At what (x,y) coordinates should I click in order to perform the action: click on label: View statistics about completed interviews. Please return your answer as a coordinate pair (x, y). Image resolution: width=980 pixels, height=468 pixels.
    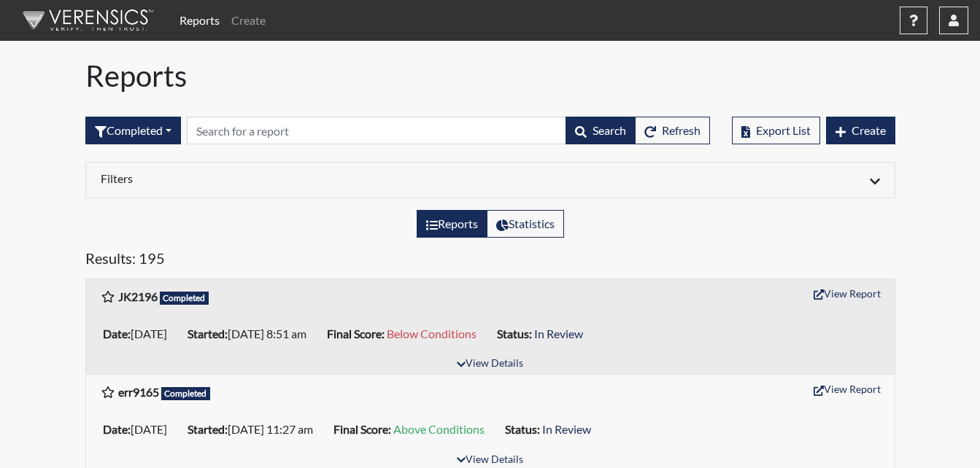
    Looking at the image, I should click on (525, 224).